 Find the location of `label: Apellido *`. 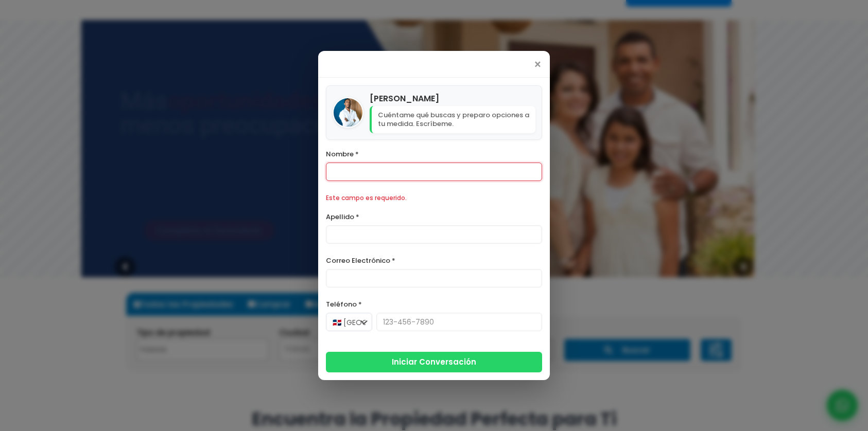

label: Apellido * is located at coordinates (434, 217).